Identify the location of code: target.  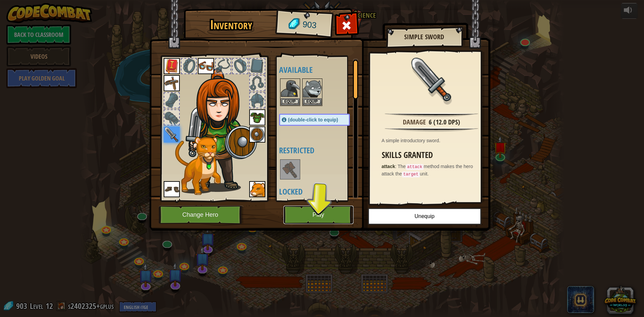
(410, 174).